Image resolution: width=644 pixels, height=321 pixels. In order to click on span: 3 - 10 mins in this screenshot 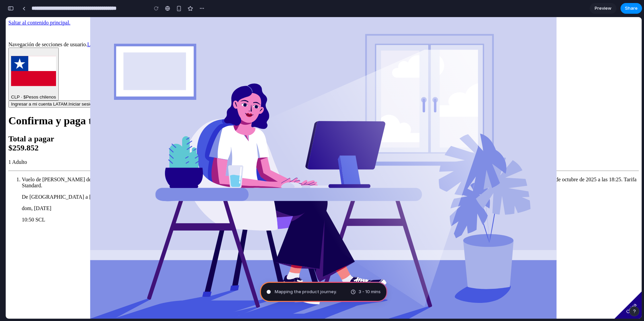, I will do `click(370, 292)`.